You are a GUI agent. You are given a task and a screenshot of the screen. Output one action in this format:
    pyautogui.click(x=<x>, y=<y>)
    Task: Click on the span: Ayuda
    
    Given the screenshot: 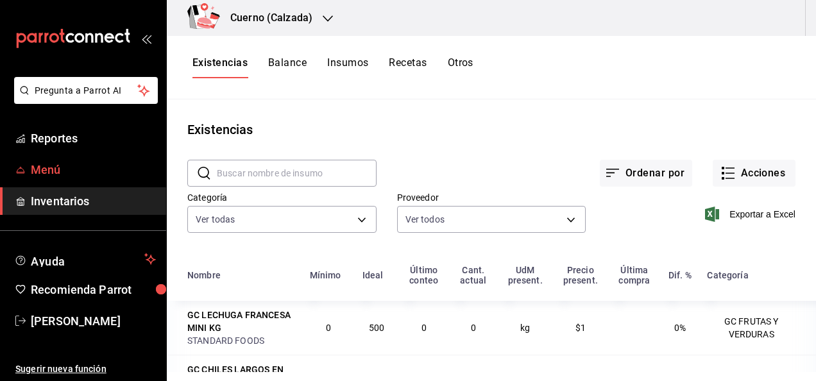 What is the action you would take?
    pyautogui.click(x=85, y=259)
    